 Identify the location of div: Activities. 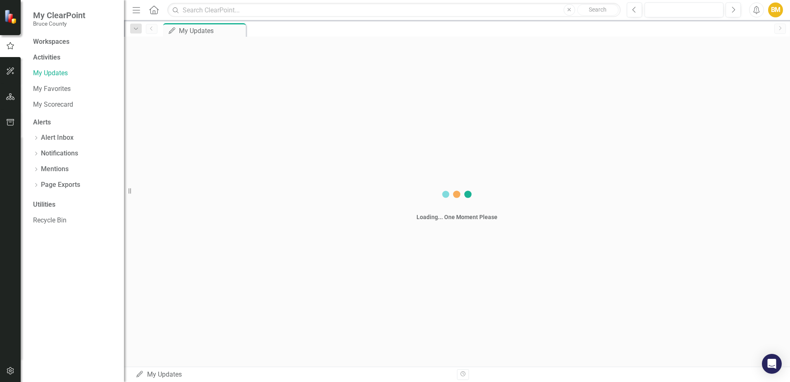
(74, 57).